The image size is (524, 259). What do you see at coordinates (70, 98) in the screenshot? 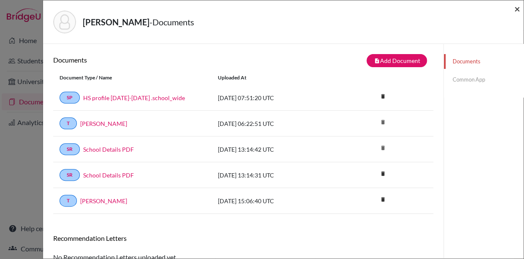
I see `a: SP` at bounding box center [70, 98].